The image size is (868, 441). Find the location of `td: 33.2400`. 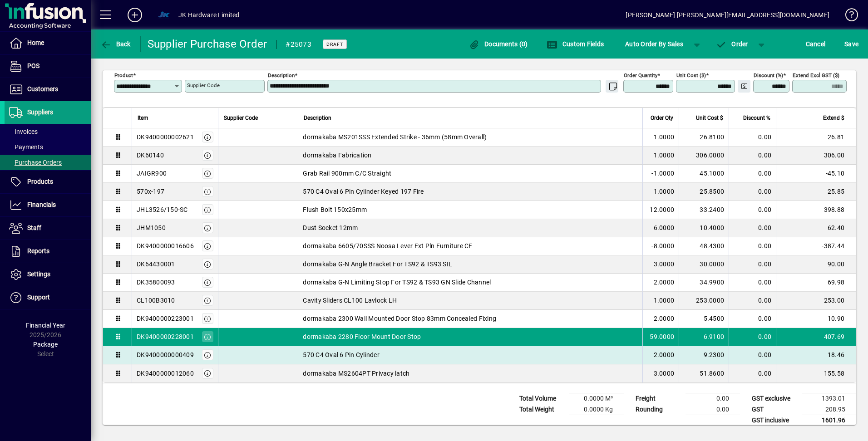

td: 33.2400 is located at coordinates (703, 210).